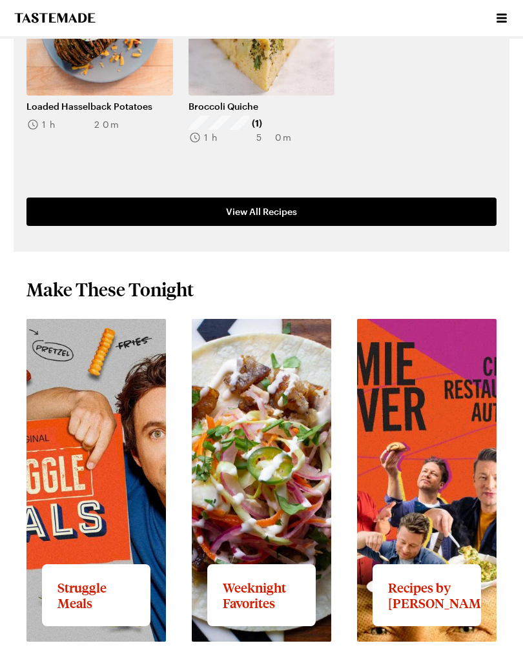 This screenshot has height=652, width=523. What do you see at coordinates (242, 334) in the screenshot?
I see `a: View full content for Weeknight Favorites` at bounding box center [242, 334].